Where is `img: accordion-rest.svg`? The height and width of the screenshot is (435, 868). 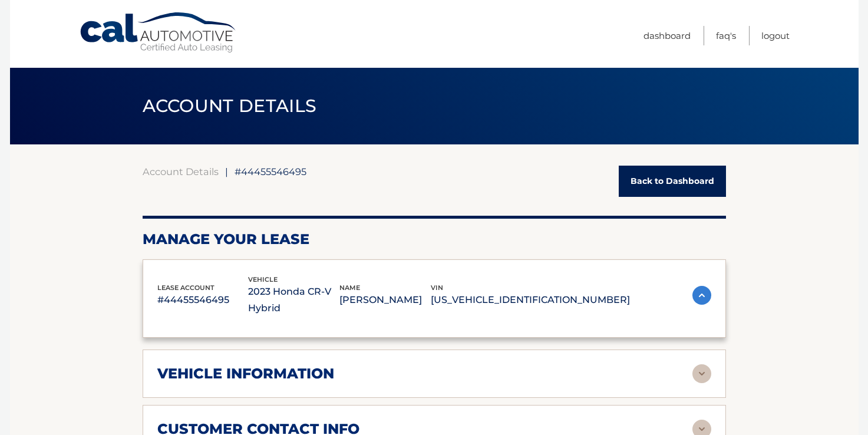 img: accordion-rest.svg is located at coordinates (702, 373).